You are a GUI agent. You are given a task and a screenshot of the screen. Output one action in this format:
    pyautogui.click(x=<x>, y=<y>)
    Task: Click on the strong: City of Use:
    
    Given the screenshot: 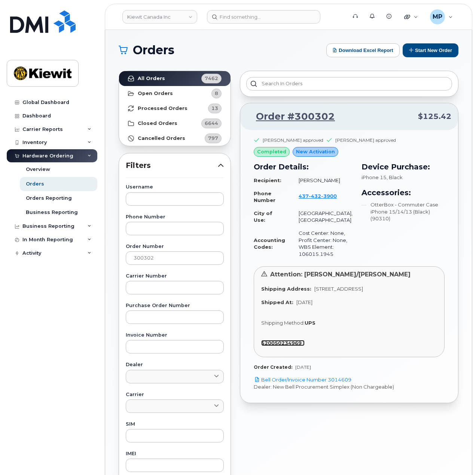 What is the action you would take?
    pyautogui.click(x=263, y=216)
    